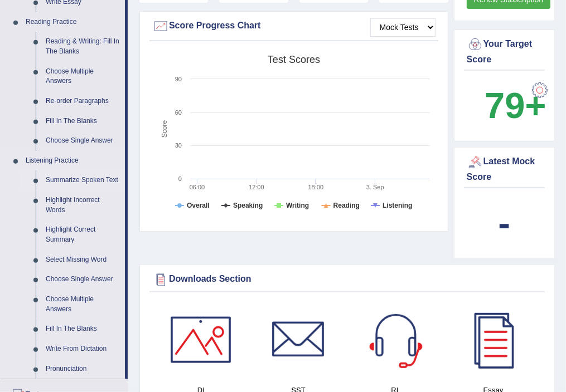 The height and width of the screenshot is (392, 566). Describe the element at coordinates (375, 187) in the screenshot. I see `tspan: 3. Sep` at that location.